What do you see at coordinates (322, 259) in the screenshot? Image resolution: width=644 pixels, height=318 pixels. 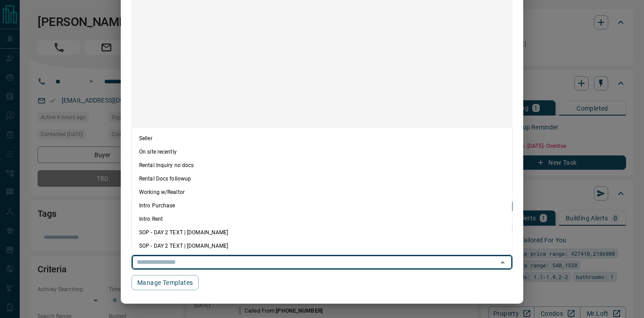 I see `li: Request to Sell` at bounding box center [322, 259].